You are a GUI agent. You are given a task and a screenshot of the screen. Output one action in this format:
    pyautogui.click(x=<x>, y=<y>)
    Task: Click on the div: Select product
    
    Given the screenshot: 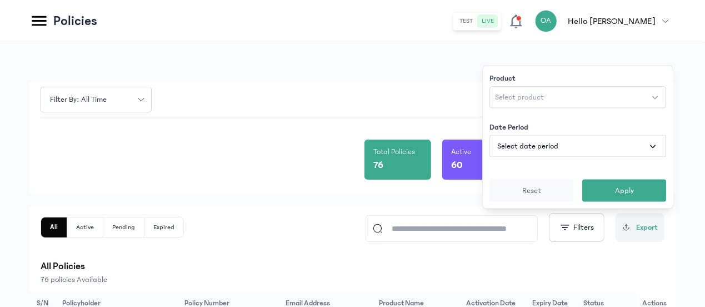 What is the action you would take?
    pyautogui.click(x=578, y=97)
    